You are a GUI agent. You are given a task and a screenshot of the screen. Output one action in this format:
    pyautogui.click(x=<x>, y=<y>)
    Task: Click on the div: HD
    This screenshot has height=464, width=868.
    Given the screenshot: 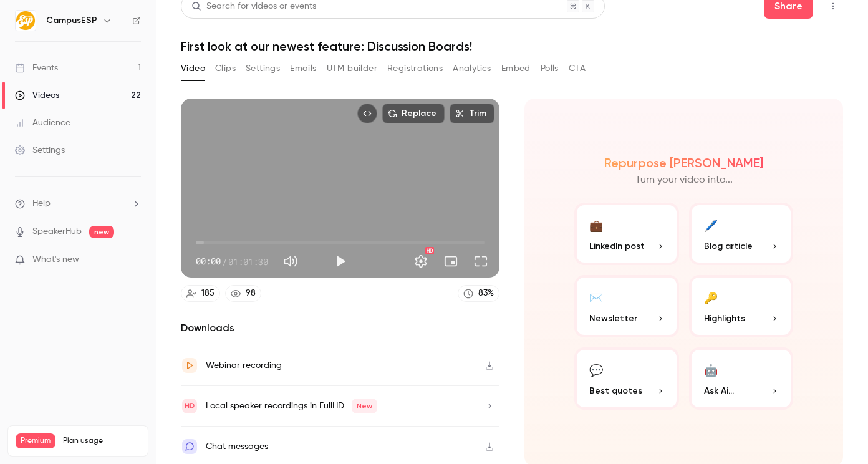 What is the action you would take?
    pyautogui.click(x=430, y=251)
    